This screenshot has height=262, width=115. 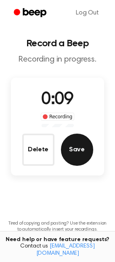 What do you see at coordinates (31, 13) in the screenshot?
I see `a: Beep` at bounding box center [31, 13].